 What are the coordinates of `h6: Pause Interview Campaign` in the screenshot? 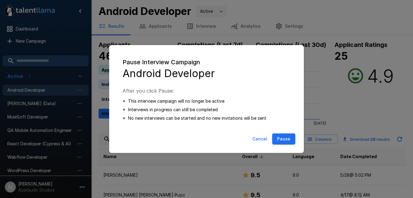 It's located at (206, 62).